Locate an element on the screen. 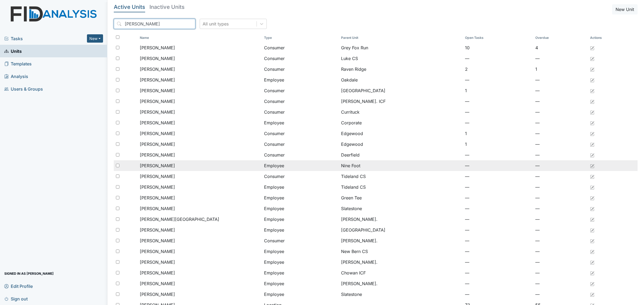 The image size is (644, 305). td: Raven Ridge is located at coordinates (401, 69).